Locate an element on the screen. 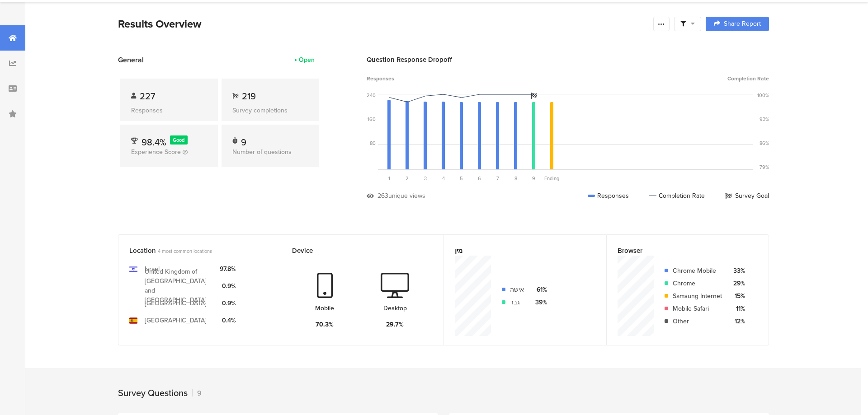  div: Open is located at coordinates (307, 60).